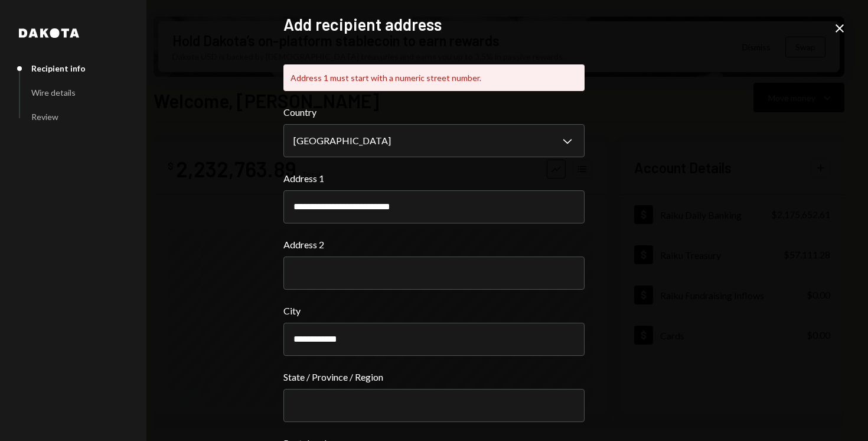  I want to click on h2: Add recipient address, so click(434, 24).